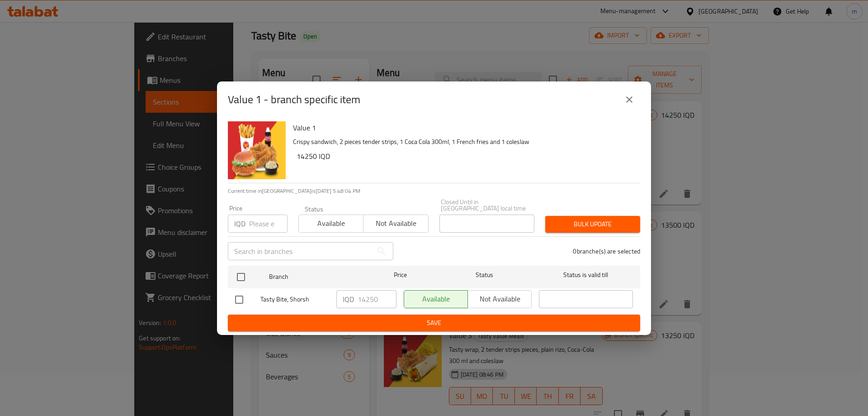 The image size is (868, 416). Describe the element at coordinates (400, 275) in the screenshot. I see `span: Price` at that location.